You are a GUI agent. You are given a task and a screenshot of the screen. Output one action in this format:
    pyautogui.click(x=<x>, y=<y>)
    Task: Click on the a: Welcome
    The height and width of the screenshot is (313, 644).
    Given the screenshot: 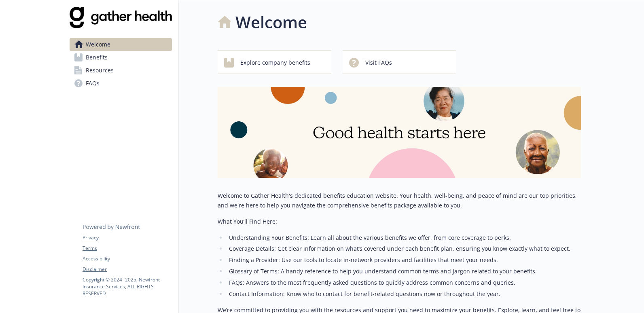 What is the action you would take?
    pyautogui.click(x=121, y=45)
    